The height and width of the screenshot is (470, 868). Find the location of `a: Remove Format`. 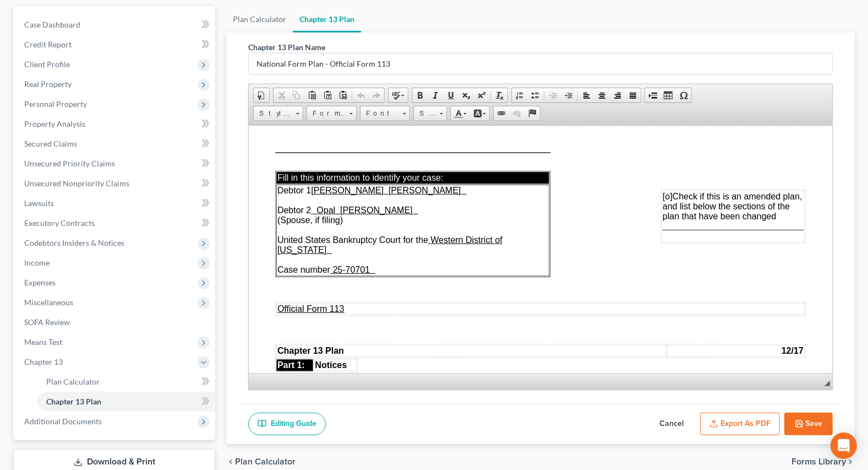

a: Remove Format is located at coordinates (500, 95).